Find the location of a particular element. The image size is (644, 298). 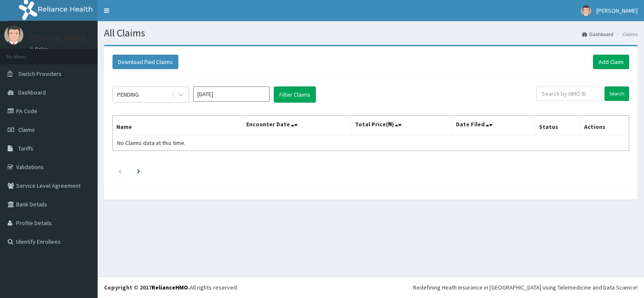

a: Previous page is located at coordinates (120, 171).